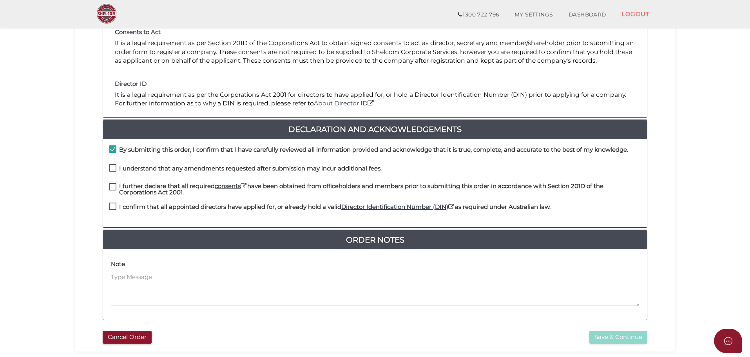 Image resolution: width=750 pixels, height=357 pixels. What do you see at coordinates (636, 14) in the screenshot?
I see `a: LOGOUT` at bounding box center [636, 14].